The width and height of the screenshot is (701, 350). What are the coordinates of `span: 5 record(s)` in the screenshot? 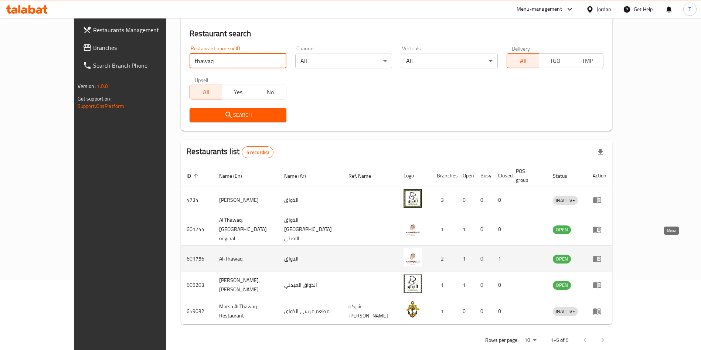 It's located at (258, 152).